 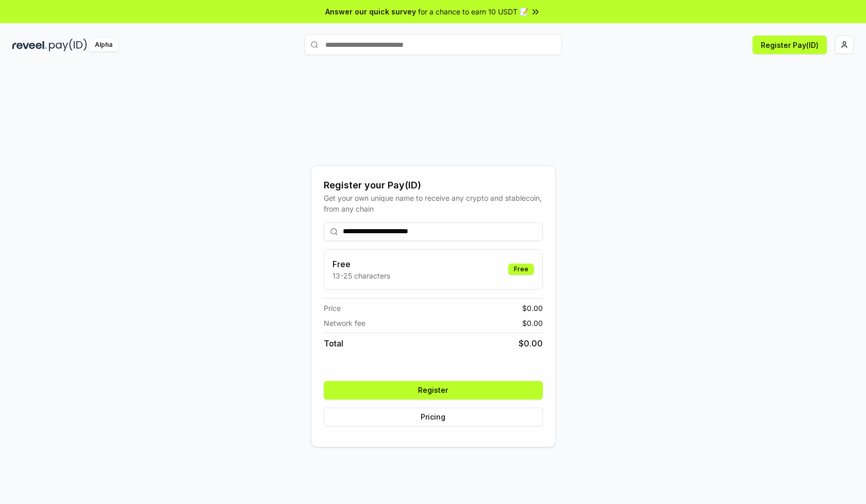 What do you see at coordinates (68, 45) in the screenshot?
I see `img: pay_id` at bounding box center [68, 45].